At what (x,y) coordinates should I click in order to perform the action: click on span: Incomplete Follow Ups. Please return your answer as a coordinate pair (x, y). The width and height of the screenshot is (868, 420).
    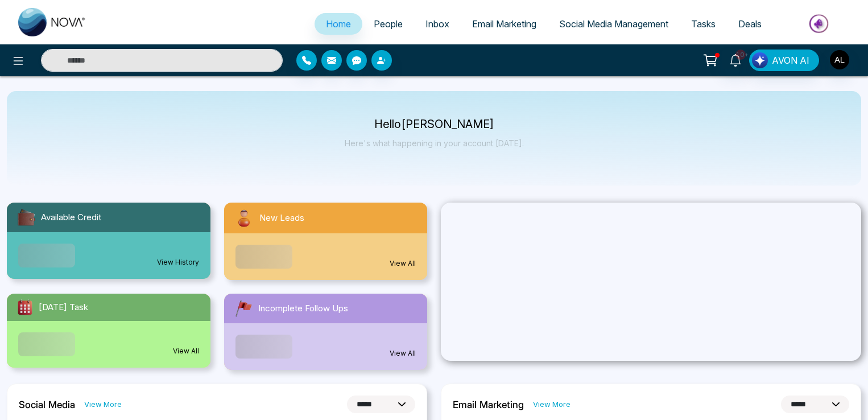
    Looking at the image, I should click on (303, 308).